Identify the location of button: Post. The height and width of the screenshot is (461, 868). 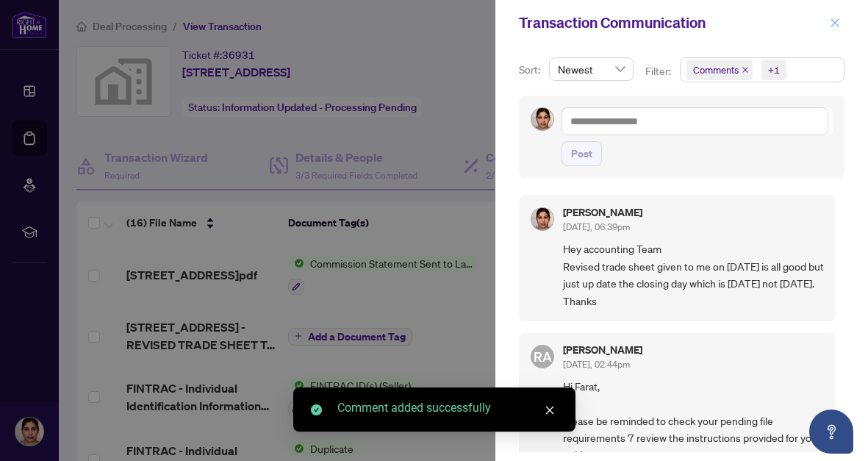
(581, 154).